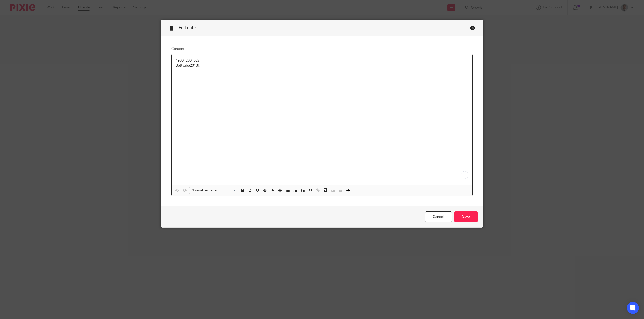  Describe the element at coordinates (322, 49) in the screenshot. I see `label: Content` at that location.